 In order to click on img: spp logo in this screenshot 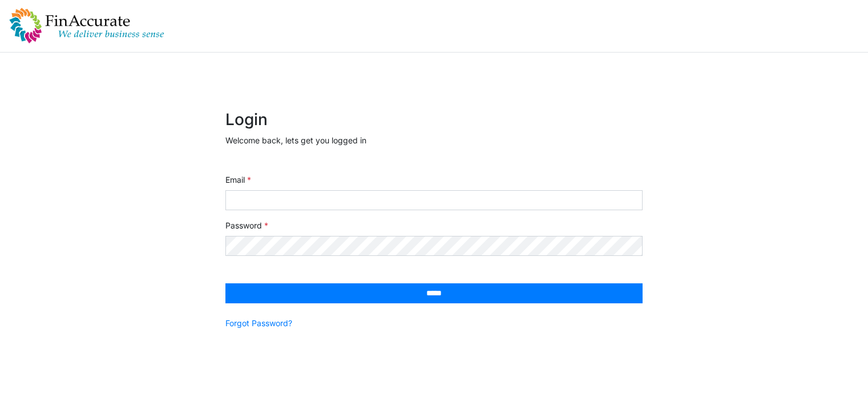, I will do `click(87, 26)`.